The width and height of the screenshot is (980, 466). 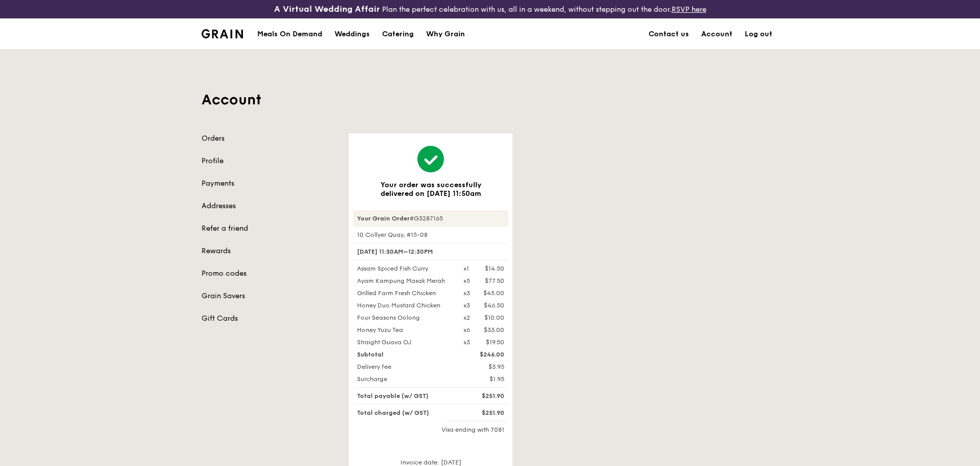 I want to click on div: Weddings, so click(x=352, y=34).